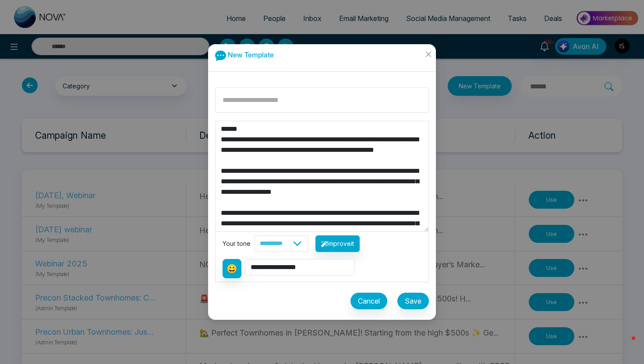 This screenshot has height=364, width=644. I want to click on button: Save, so click(413, 301).